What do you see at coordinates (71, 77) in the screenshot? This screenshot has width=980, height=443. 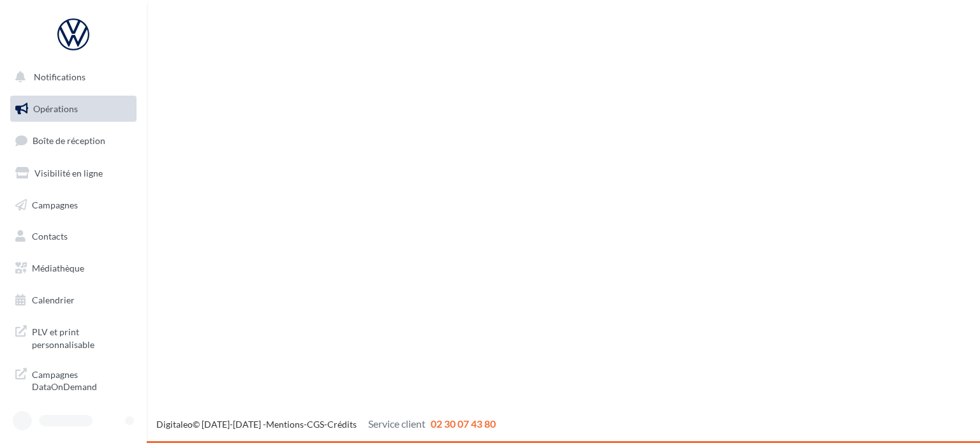 I see `button: Notifications` at bounding box center [71, 77].